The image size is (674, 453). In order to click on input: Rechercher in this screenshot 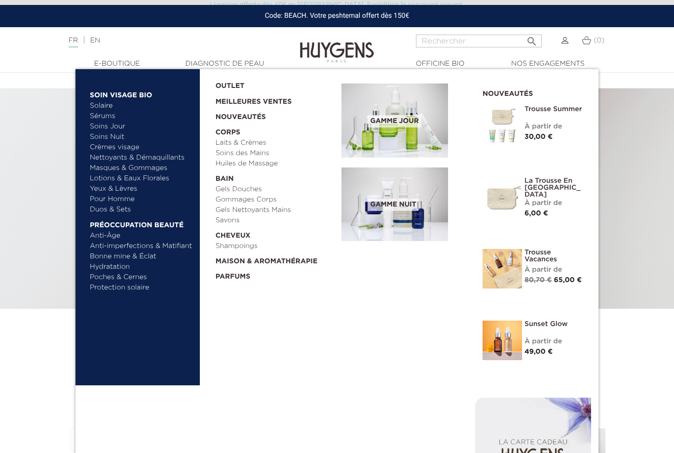, I will do `click(479, 41)`.